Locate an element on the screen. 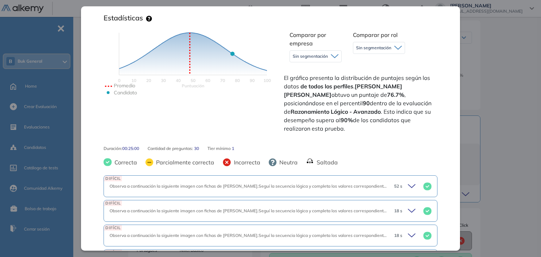 This screenshot has height=257, width=541. text: 20 is located at coordinates (149, 80).